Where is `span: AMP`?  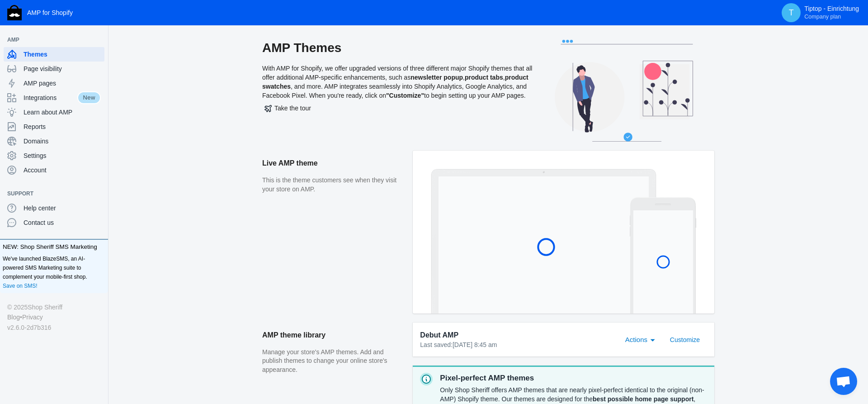 span: AMP is located at coordinates (49, 40).